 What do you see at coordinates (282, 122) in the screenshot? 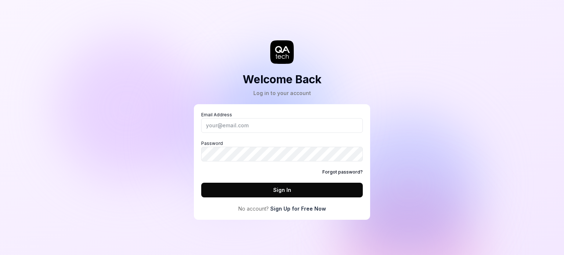
I see `label: Email Address` at bounding box center [282, 122].